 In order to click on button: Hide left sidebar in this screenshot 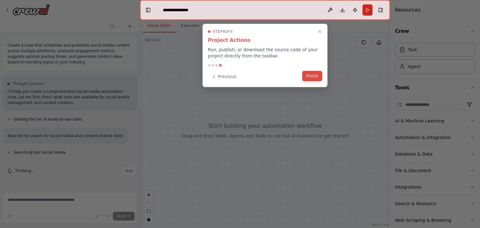, I will do `click(148, 10)`.